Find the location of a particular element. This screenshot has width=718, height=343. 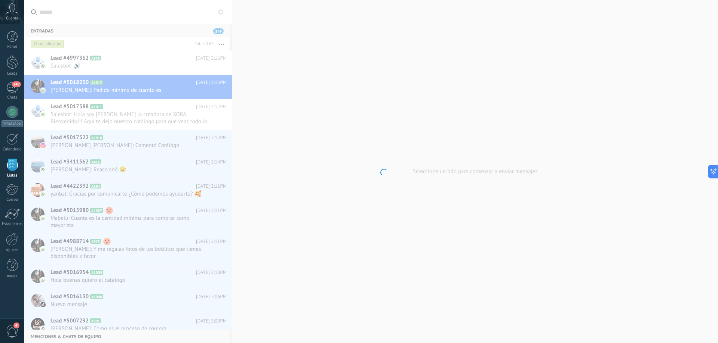

div: Chats is located at coordinates (12, 98).